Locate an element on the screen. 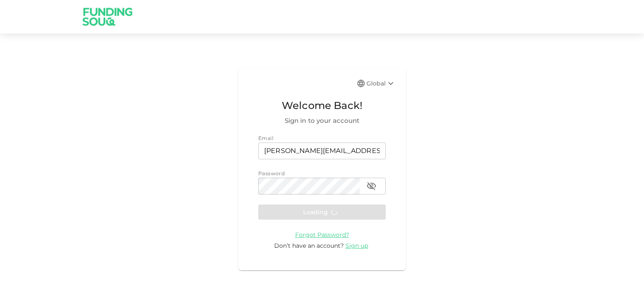 Image resolution: width=644 pixels, height=306 pixels. input: password is located at coordinates (309, 186).